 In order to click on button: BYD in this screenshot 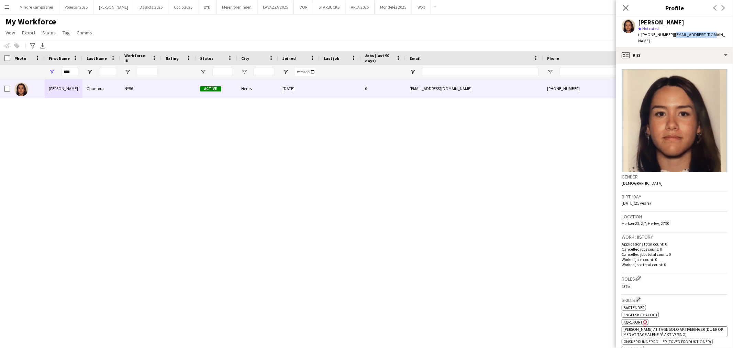, I will do `click(207, 7)`.